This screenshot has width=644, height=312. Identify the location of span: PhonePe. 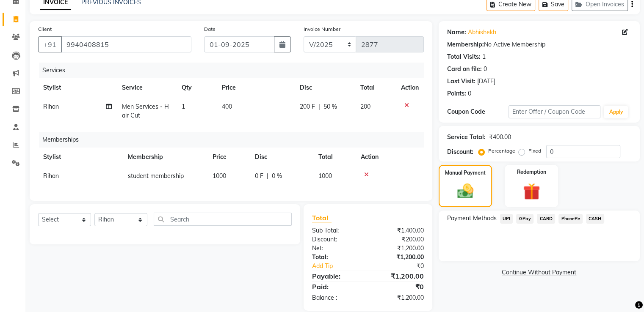
(570, 218).